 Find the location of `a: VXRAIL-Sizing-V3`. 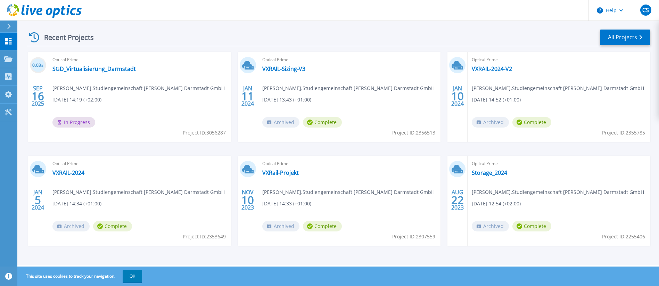

a: VXRAIL-Sizing-V3 is located at coordinates (284, 69).